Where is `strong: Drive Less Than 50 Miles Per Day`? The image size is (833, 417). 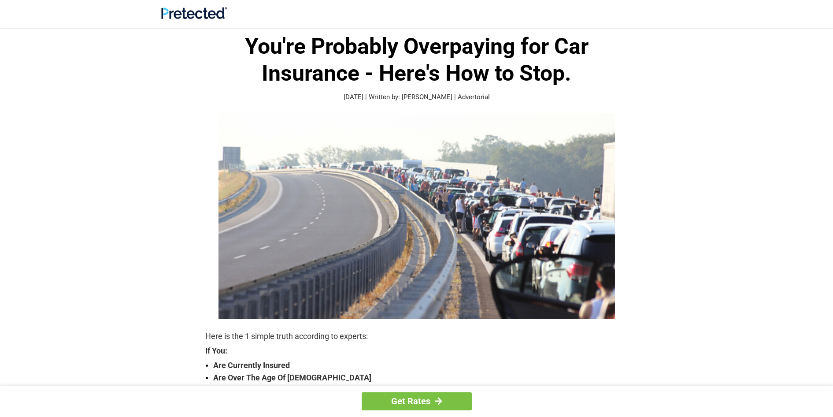 strong: Drive Less Than 50 Miles Per Day is located at coordinates (421, 390).